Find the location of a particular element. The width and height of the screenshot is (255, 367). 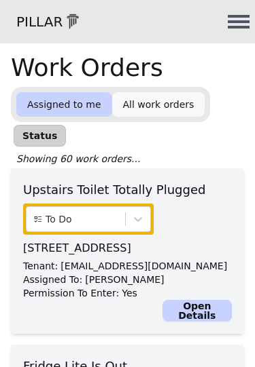

div: Tenant: is located at coordinates (127, 266).